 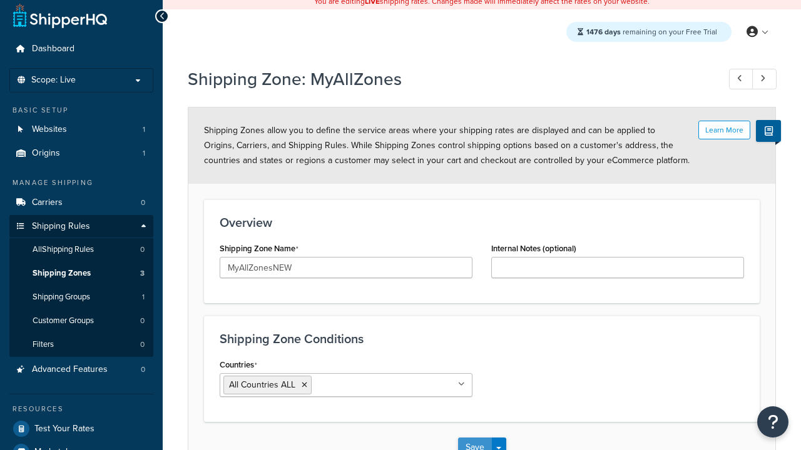 What do you see at coordinates (81, 345) in the screenshot?
I see `a: Filters0` at bounding box center [81, 345].